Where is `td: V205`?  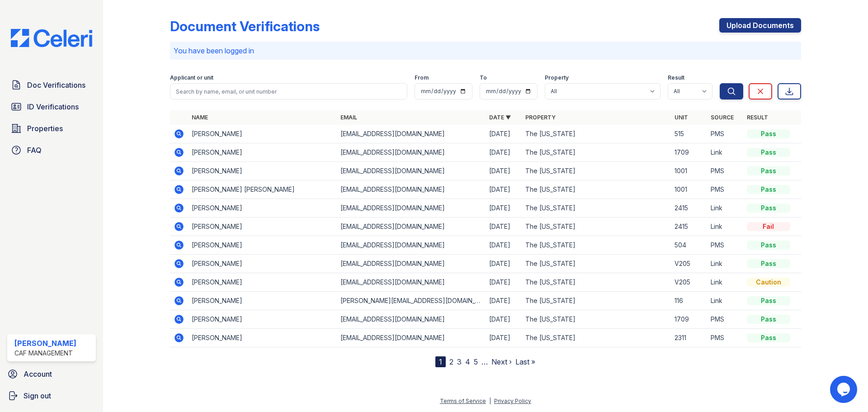 td: V205 is located at coordinates (689, 282).